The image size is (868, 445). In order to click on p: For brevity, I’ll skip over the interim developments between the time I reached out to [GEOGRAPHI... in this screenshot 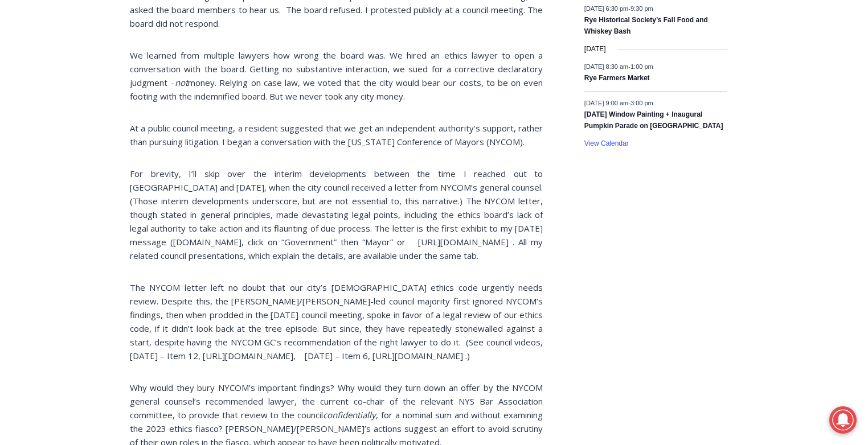, I will do `click(336, 215)`.